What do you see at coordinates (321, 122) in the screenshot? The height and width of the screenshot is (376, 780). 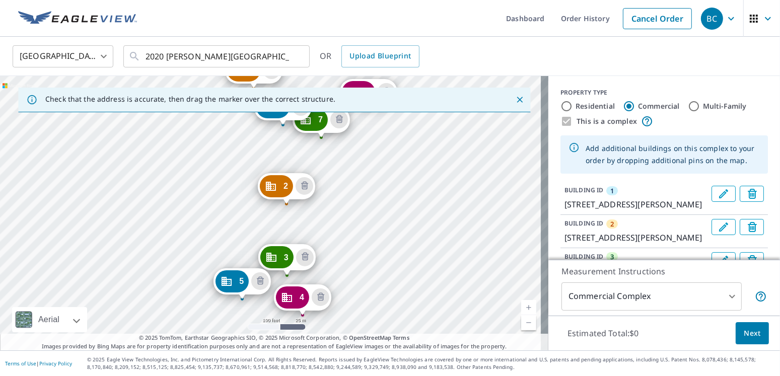 I see `div: Dropped pin, building 7, Commercial property, 2020 Hinson Loop Rd Little Rock, AR 72212` at bounding box center [321, 122].